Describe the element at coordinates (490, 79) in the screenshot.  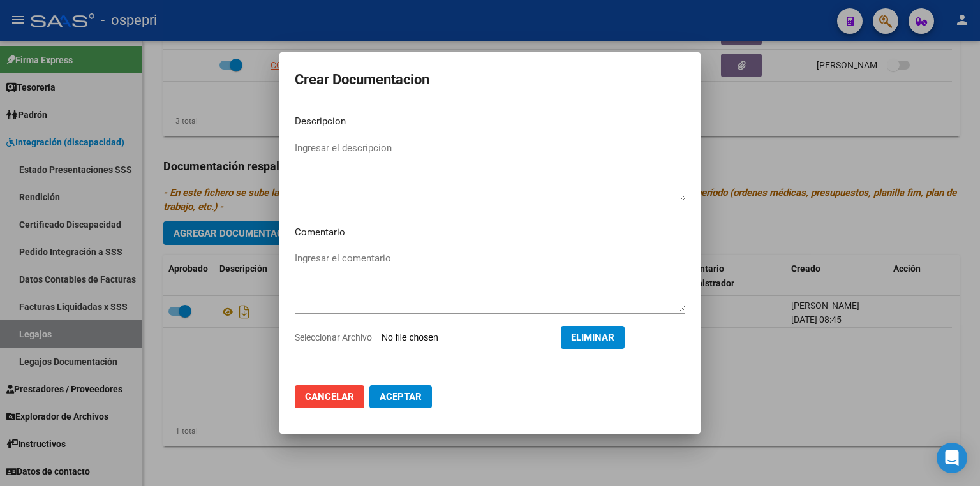
I see `h2: Crear Documentacion` at that location.